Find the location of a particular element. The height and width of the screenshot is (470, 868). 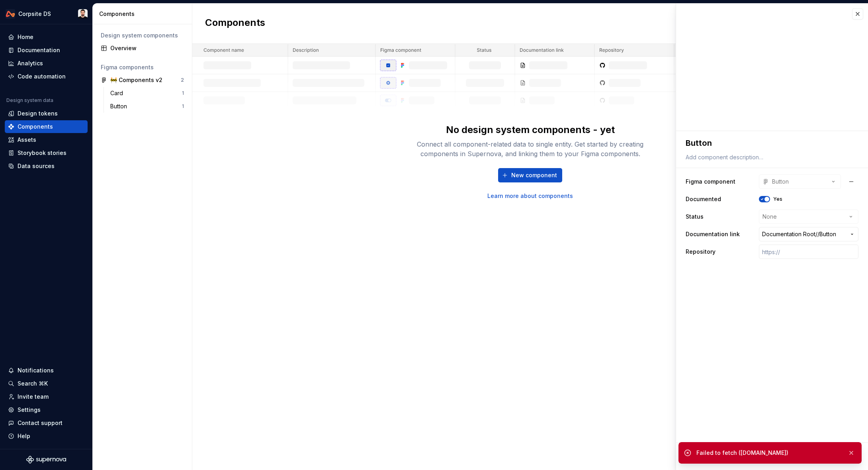

a: Data sources is located at coordinates (46, 167).